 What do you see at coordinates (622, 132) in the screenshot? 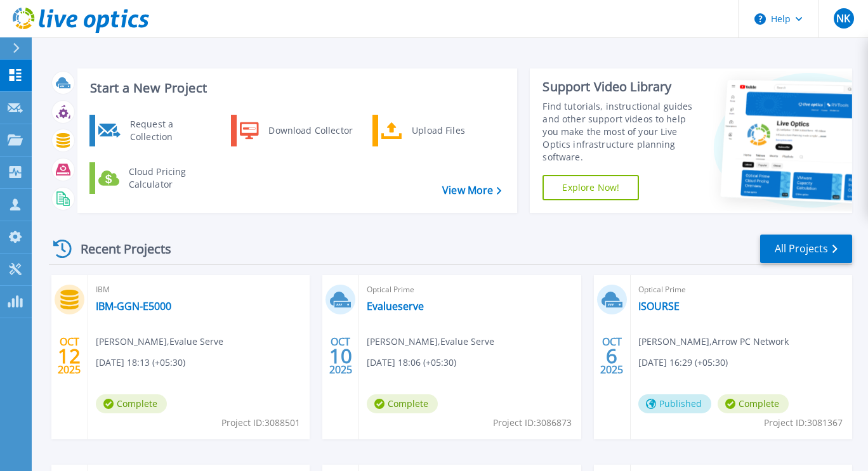
I see `div: Find tutorials, instructional guides and other support videos to help you make the most of your L...` at bounding box center [622, 132].